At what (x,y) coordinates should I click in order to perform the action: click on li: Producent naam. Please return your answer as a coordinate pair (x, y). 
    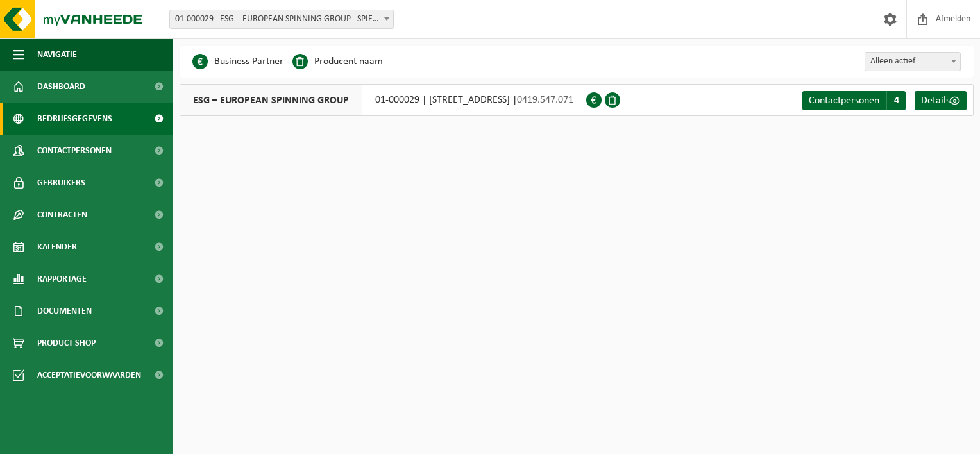
    Looking at the image, I should click on (337, 62).